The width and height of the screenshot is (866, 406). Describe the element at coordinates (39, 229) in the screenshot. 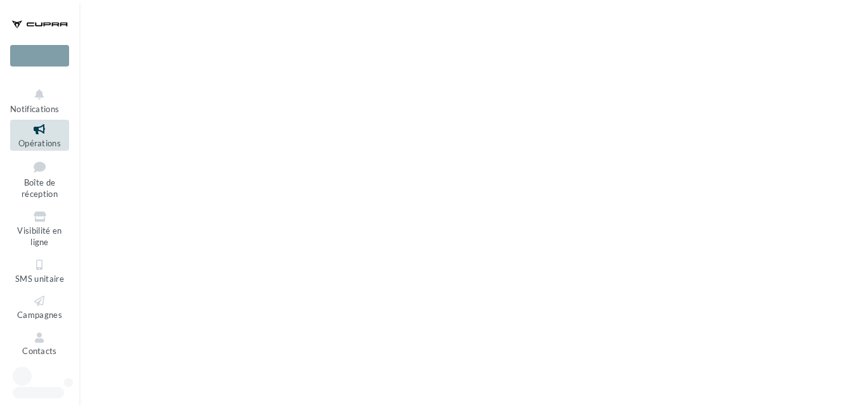

I see `a: Visibilité en ligne` at that location.